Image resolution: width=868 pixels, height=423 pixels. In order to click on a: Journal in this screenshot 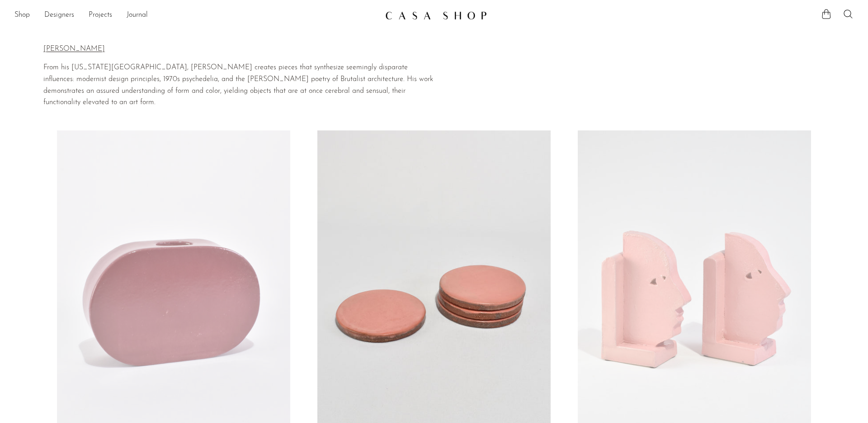, I will do `click(137, 15)`.